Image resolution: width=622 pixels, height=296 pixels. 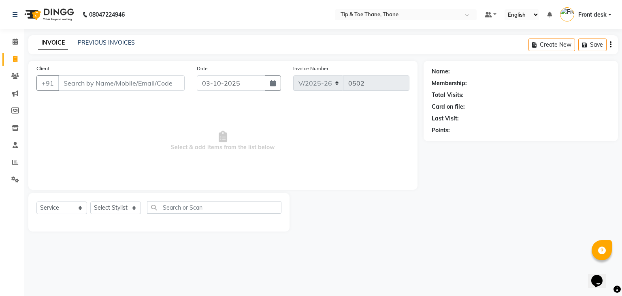 I want to click on b: 08047224946, so click(x=107, y=15).